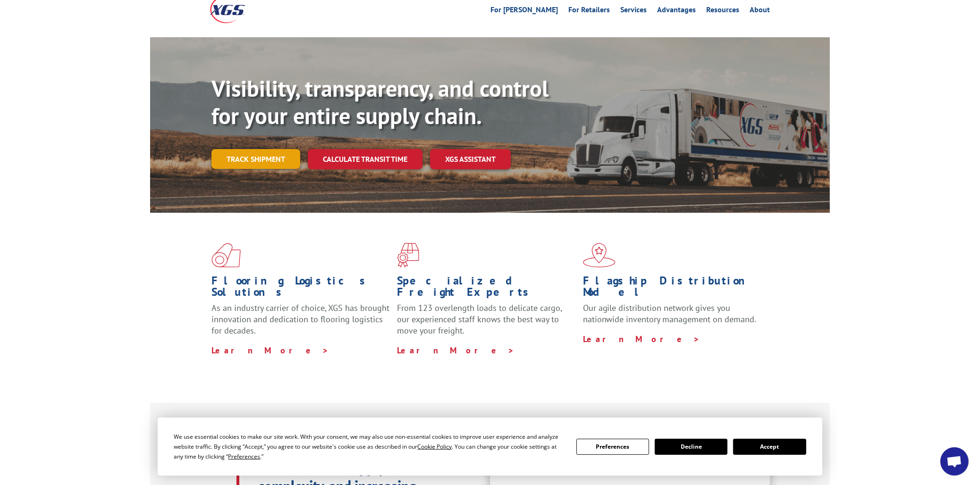 This screenshot has height=485, width=980. Describe the element at coordinates (226, 255) in the screenshot. I see `img: xgs-icon-total-supply-chain-intelligence-red` at that location.